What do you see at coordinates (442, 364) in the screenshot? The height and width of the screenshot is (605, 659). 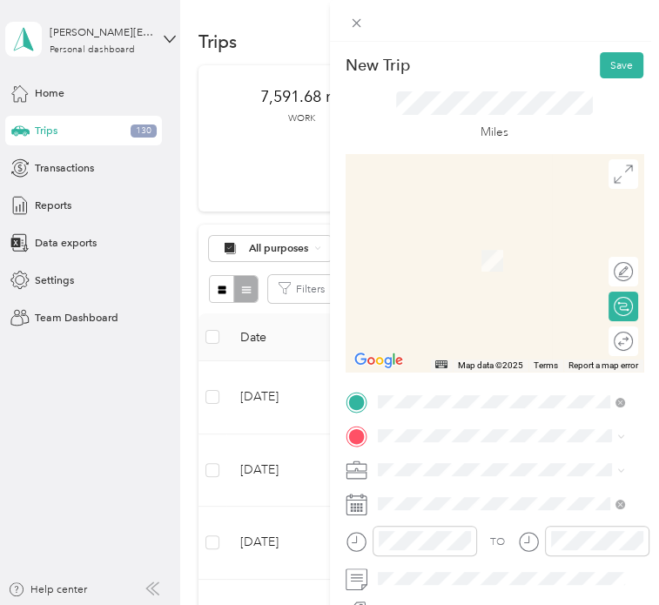 I see `button: Keyboard shortcuts` at bounding box center [442, 364].